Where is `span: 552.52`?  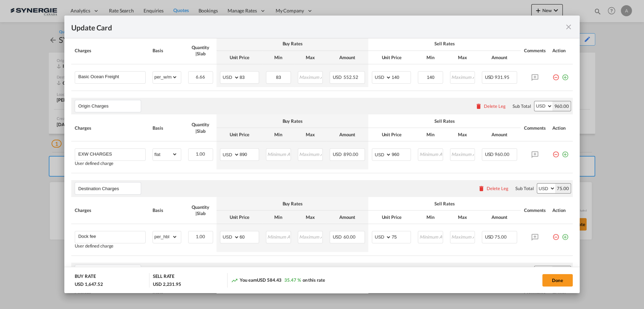 span: 552.52 is located at coordinates (351, 77).